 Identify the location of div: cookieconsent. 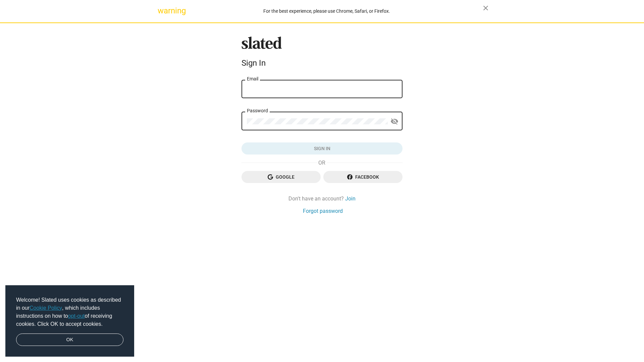
(70, 321).